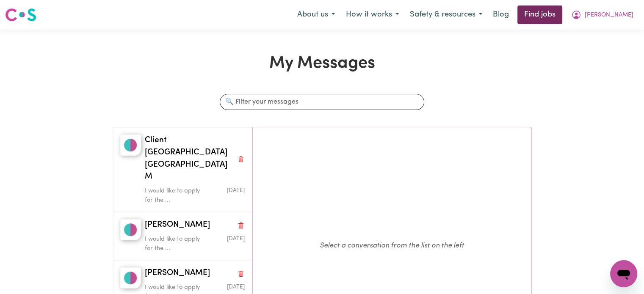 This screenshot has width=644, height=294. Describe the element at coordinates (130, 278) in the screenshot. I see `img: Bruce R` at that location.